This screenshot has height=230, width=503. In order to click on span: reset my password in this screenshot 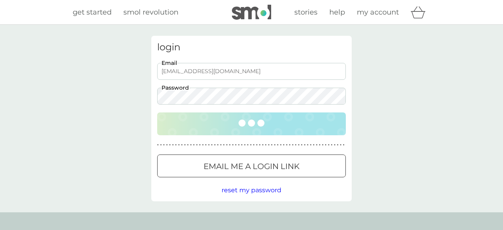, I will do `click(252, 190)`.